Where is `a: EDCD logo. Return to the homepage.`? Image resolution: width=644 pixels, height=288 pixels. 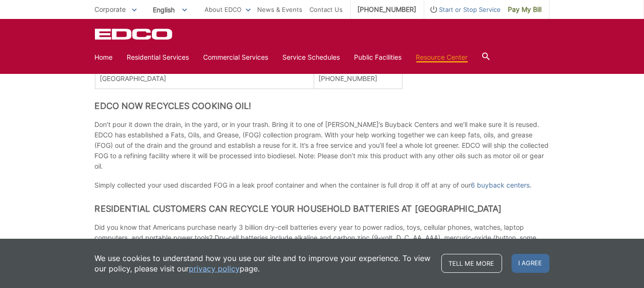 a: EDCD logo. Return to the homepage. is located at coordinates (135, 34).